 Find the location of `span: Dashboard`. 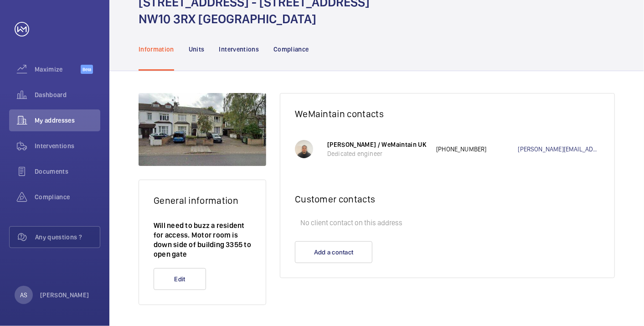

span: Dashboard is located at coordinates (68, 95).